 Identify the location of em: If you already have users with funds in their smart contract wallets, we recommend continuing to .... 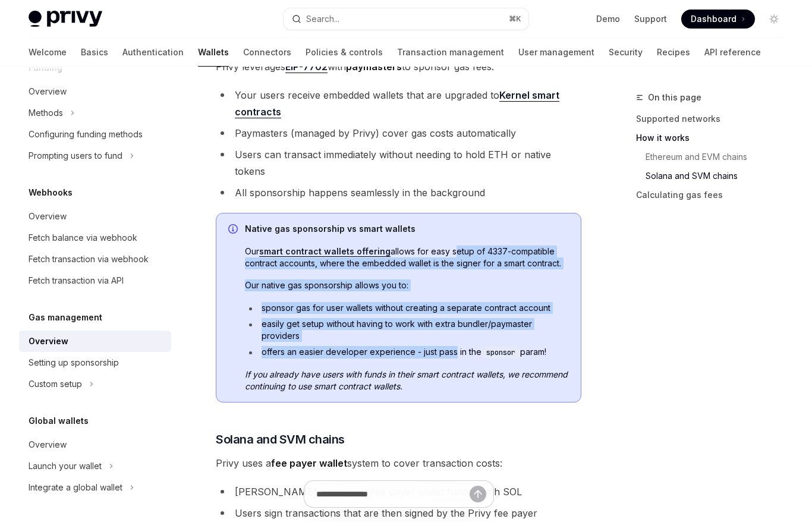
(406, 380).